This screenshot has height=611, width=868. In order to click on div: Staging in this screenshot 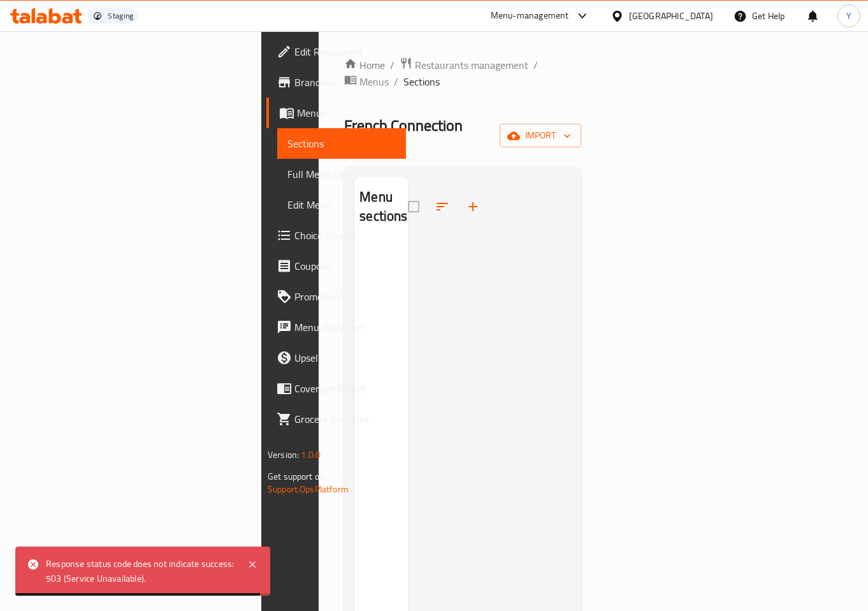, I will do `click(120, 16)`.